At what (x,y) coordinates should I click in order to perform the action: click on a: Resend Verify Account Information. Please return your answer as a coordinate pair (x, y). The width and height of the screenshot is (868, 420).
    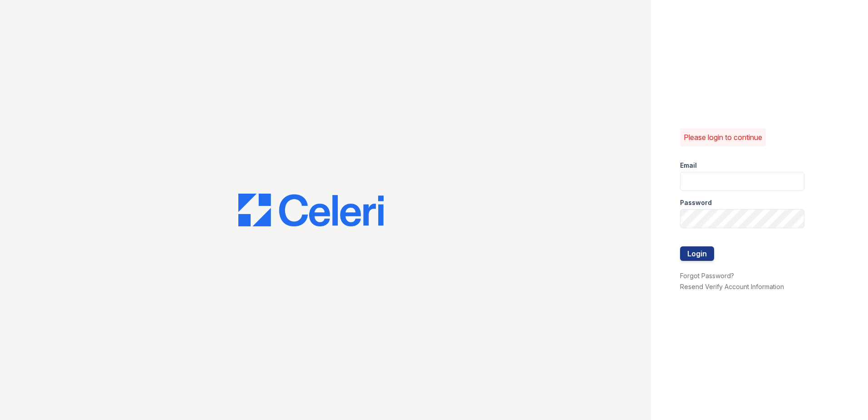
    Looking at the image, I should click on (732, 287).